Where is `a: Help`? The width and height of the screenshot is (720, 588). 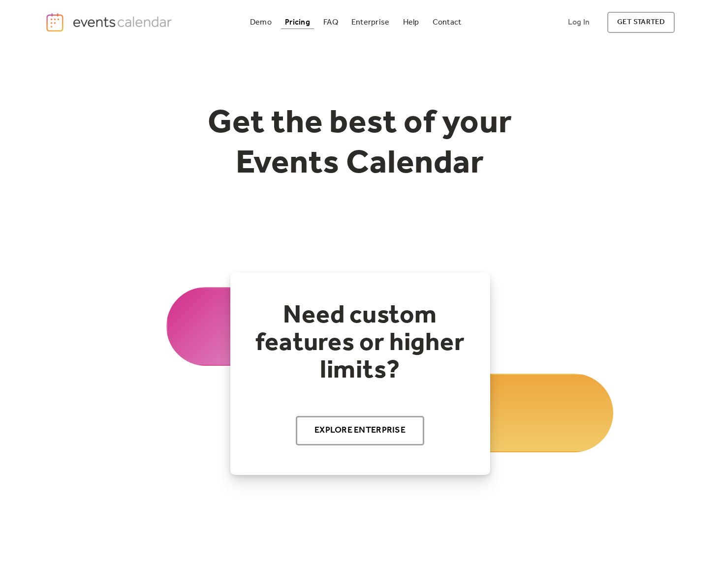 a: Help is located at coordinates (411, 22).